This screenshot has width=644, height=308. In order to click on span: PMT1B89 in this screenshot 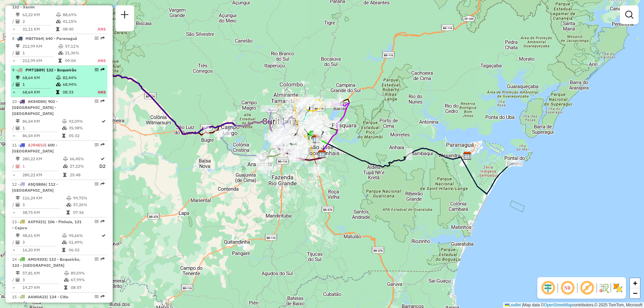, I will do `click(34, 69)`.